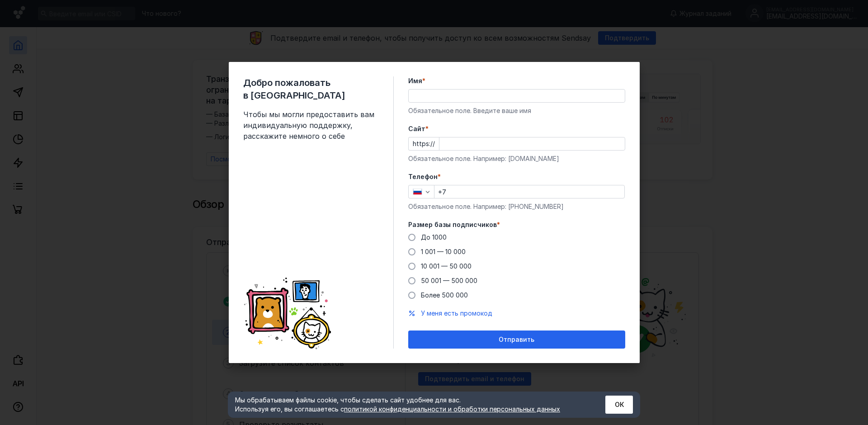 This screenshot has width=868, height=425. I want to click on span: Чтобы мы могли предоставить вам индивидуальную поддержку, расскажите немного о себе, so click(311, 125).